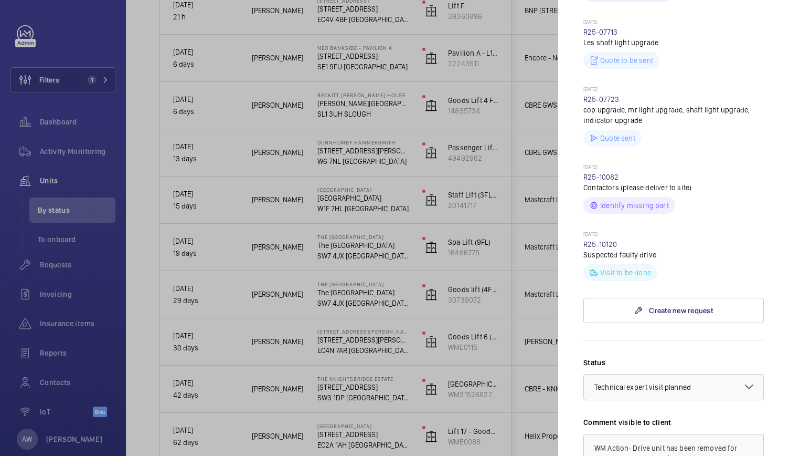 This screenshot has width=789, height=456. Describe the element at coordinates (601, 244) in the screenshot. I see `a: R25-10120` at that location.